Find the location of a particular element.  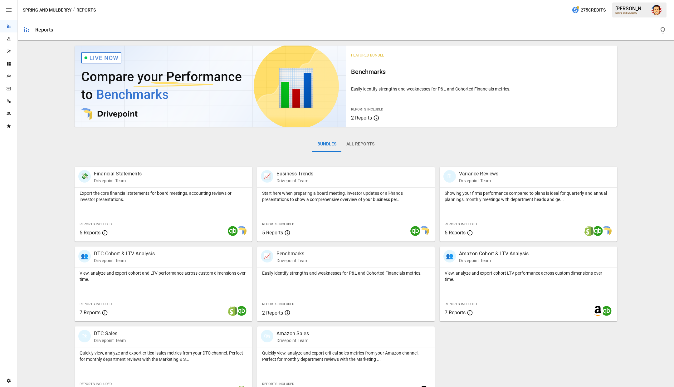

div: Austin Gardner-Smith is located at coordinates (656, 10).